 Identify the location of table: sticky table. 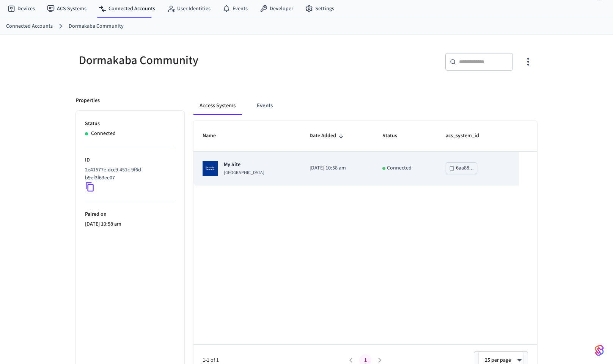
(365, 153).